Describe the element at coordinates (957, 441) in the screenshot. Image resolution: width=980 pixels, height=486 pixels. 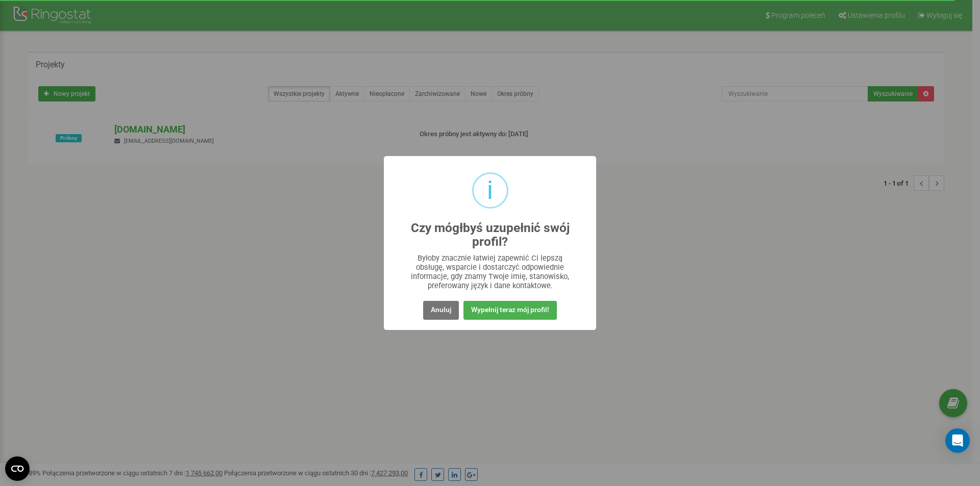
I see `div: Open Intercom Messenger` at that location.